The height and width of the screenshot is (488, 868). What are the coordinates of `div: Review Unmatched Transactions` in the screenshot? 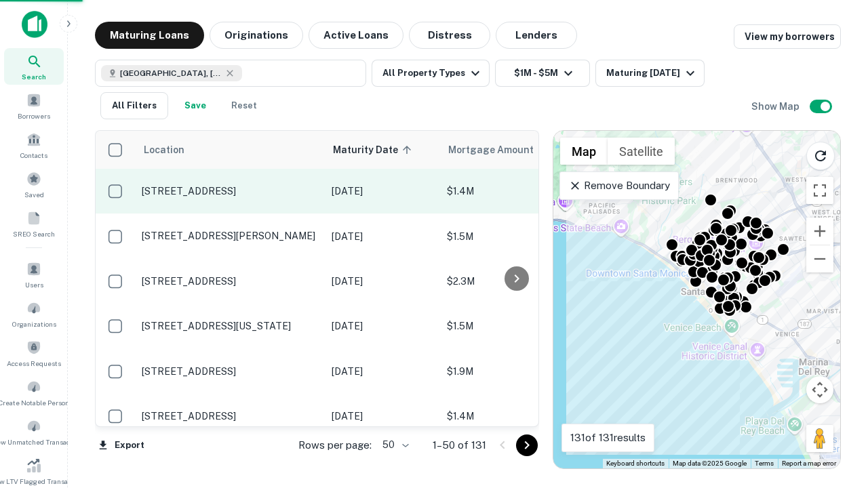 It's located at (34, 432).